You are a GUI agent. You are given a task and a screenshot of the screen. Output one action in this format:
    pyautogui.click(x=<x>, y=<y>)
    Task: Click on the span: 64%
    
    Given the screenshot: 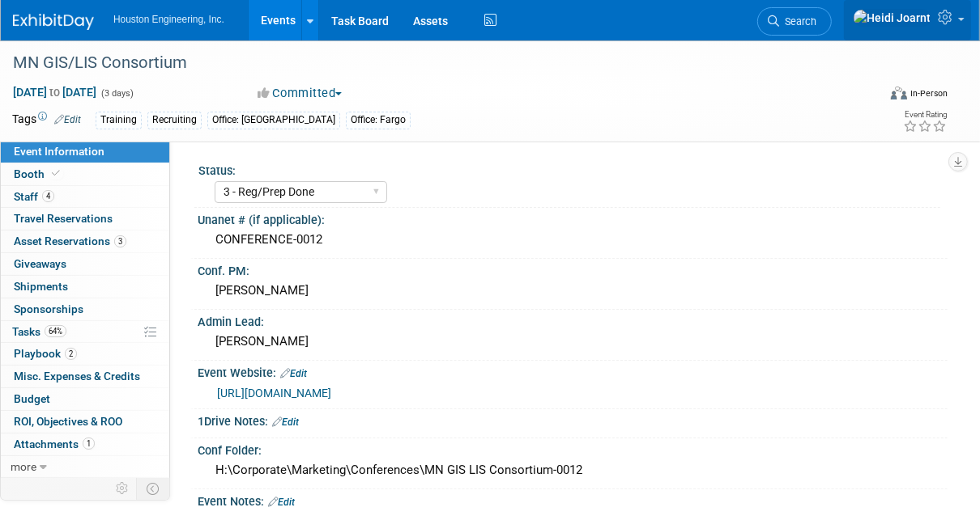 What is the action you would take?
    pyautogui.click(x=55, y=331)
    